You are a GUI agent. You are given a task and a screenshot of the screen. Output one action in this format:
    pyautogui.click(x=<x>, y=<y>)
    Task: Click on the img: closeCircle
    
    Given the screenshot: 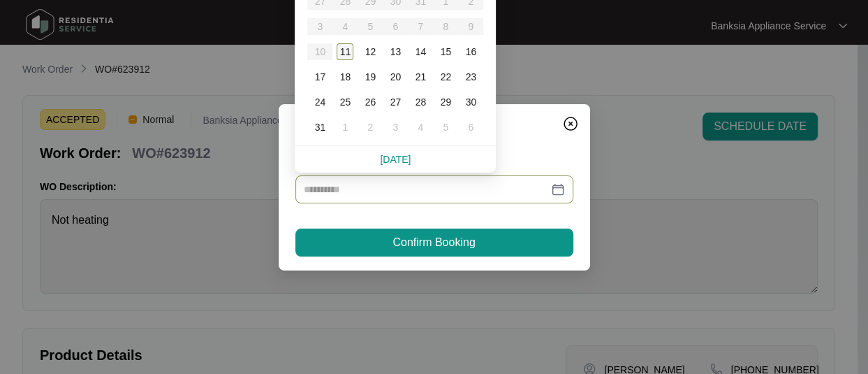 What is the action you would take?
    pyautogui.click(x=571, y=124)
    